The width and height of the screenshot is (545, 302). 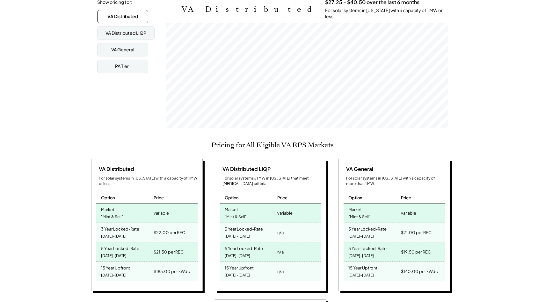 I want to click on div: $185.00 per kWdc, so click(x=172, y=271).